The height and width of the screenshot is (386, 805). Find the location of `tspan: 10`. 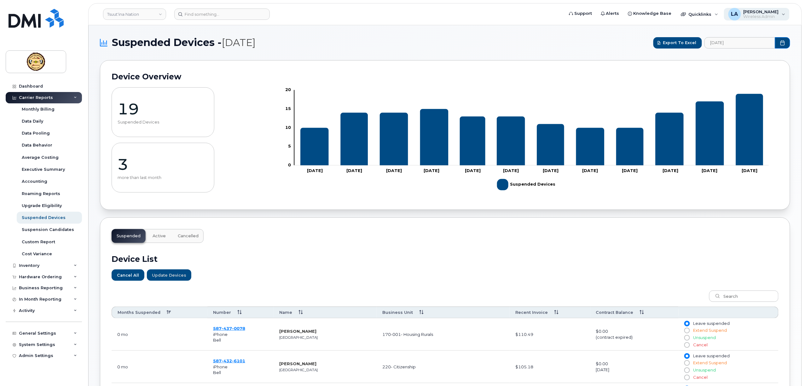

tspan: 10 is located at coordinates (288, 127).